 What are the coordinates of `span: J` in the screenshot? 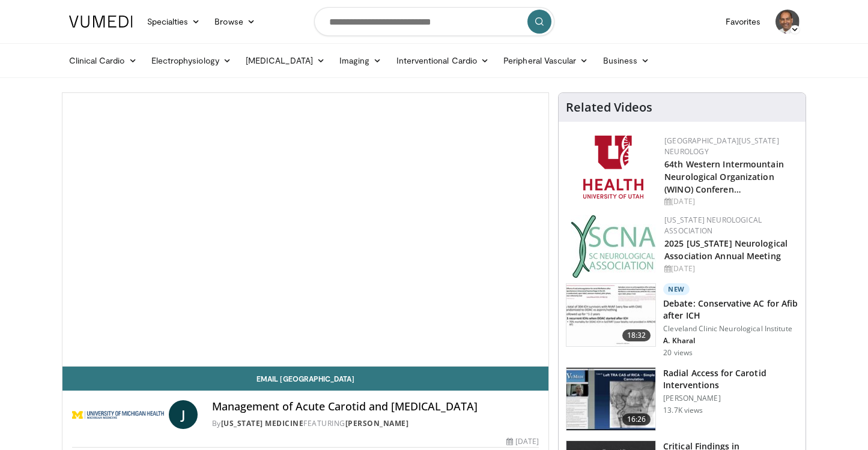 It's located at (183, 415).